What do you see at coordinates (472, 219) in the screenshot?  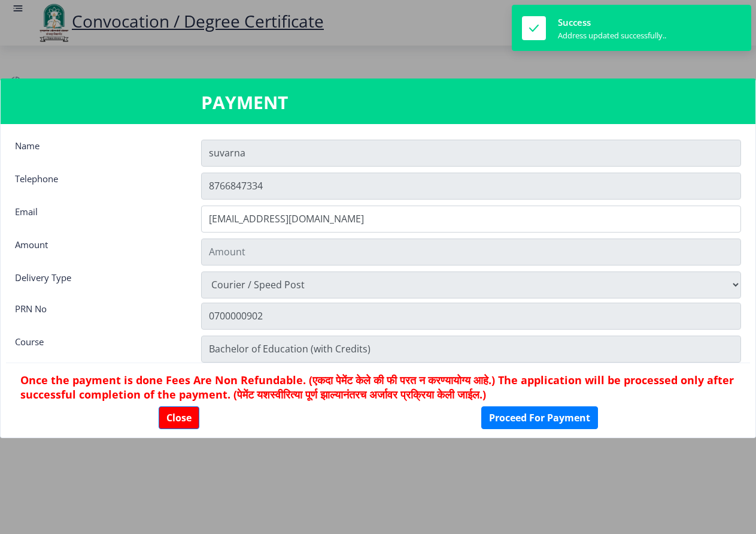 I see `input: Email` at bounding box center [472, 219].